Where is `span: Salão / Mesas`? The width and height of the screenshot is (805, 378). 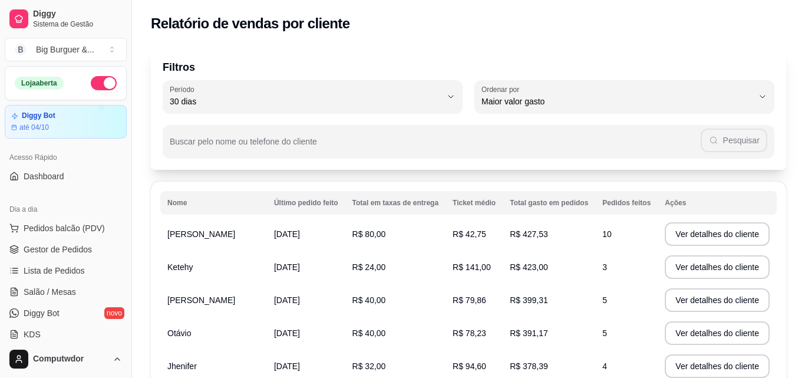 span: Salão / Mesas is located at coordinates (49, 292).